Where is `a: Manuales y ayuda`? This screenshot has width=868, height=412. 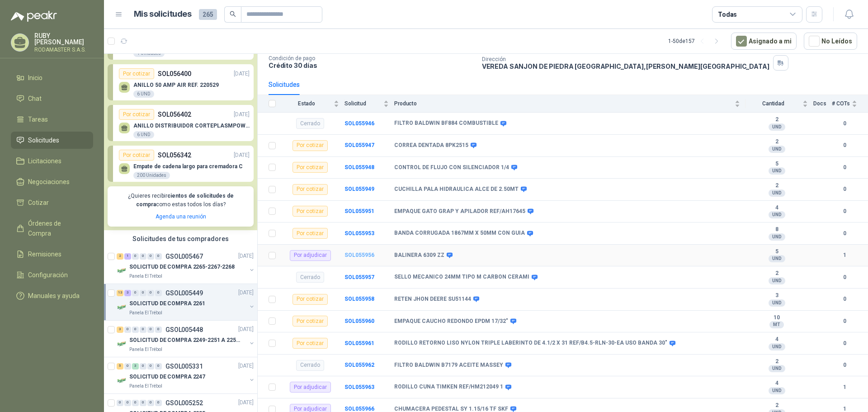 a: Manuales y ayuda is located at coordinates (52, 296).